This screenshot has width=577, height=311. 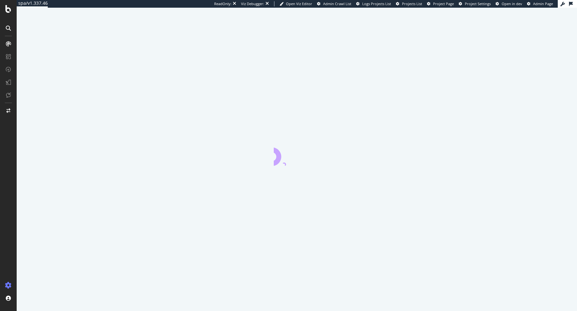 What do you see at coordinates (474, 4) in the screenshot?
I see `a: Project Settings` at bounding box center [474, 4].